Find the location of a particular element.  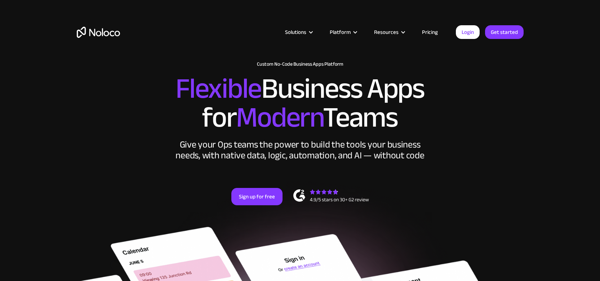

div: Give your Ops teams the power to build the tools your business needs, with native data, logic, au... is located at coordinates (300, 150).